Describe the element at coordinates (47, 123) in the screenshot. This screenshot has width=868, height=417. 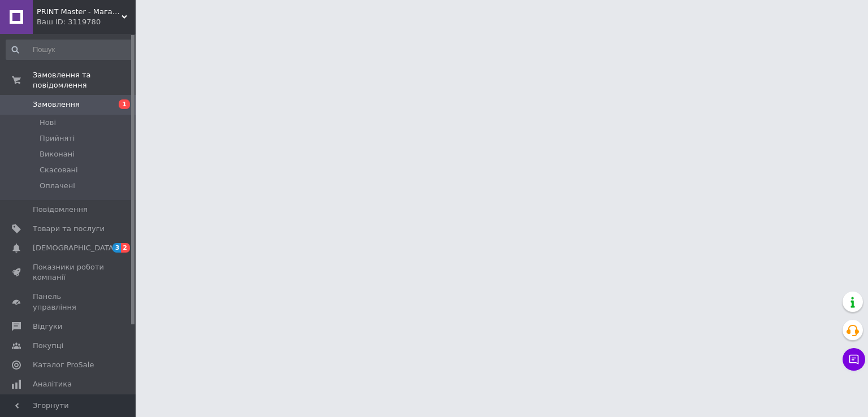
I see `span: Нові` at that location.